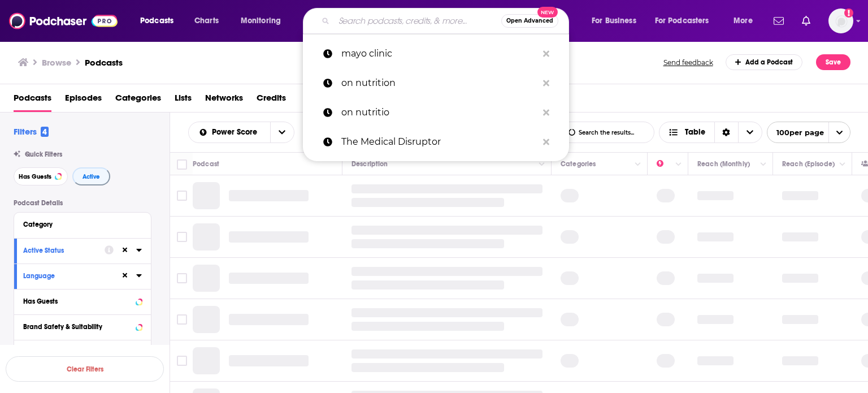  Describe the element at coordinates (439, 142) in the screenshot. I see `p: The Medical Disruptor` at that location.